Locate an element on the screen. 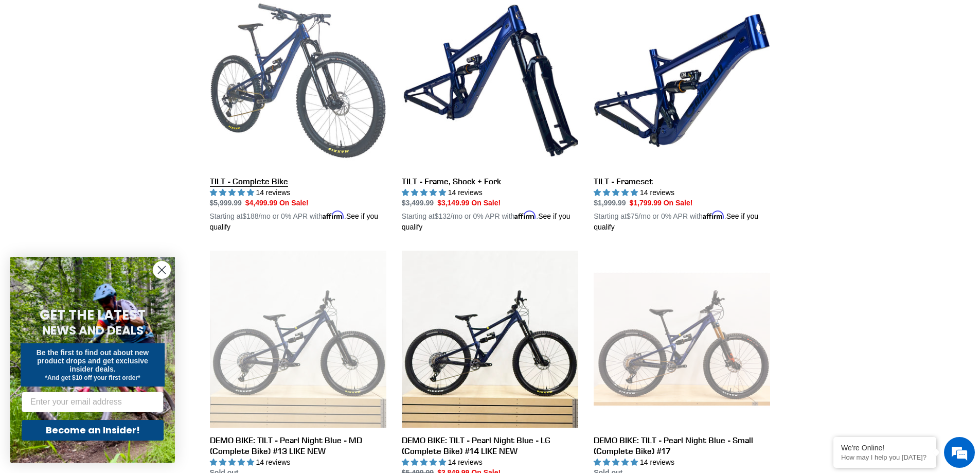 The width and height of the screenshot is (980, 473). span: NEWS AND DEALS is located at coordinates (93, 330).